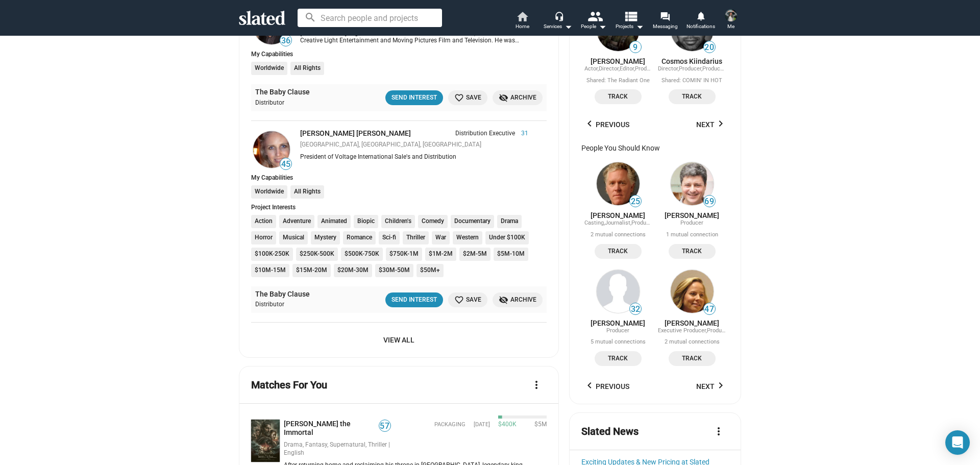 This screenshot has width=980, height=465. I want to click on img: Anthony Bregman, so click(692, 183).